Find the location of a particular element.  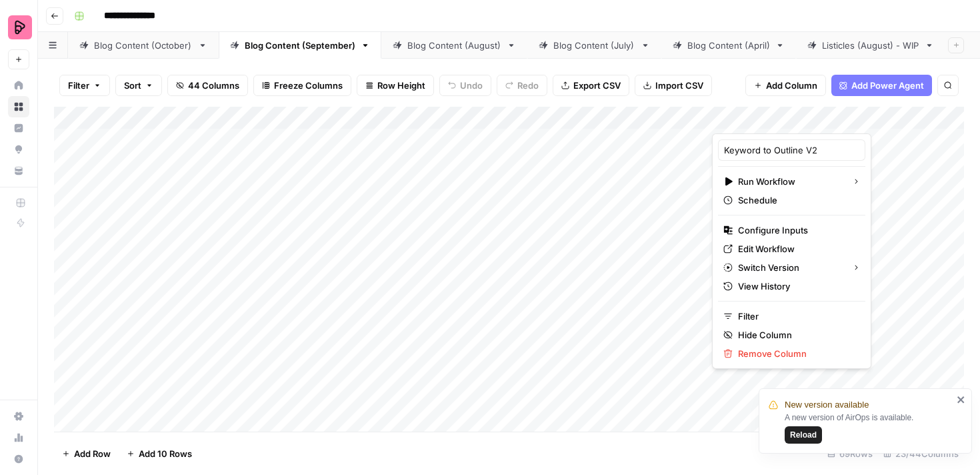

span: Schedule is located at coordinates (796, 200).